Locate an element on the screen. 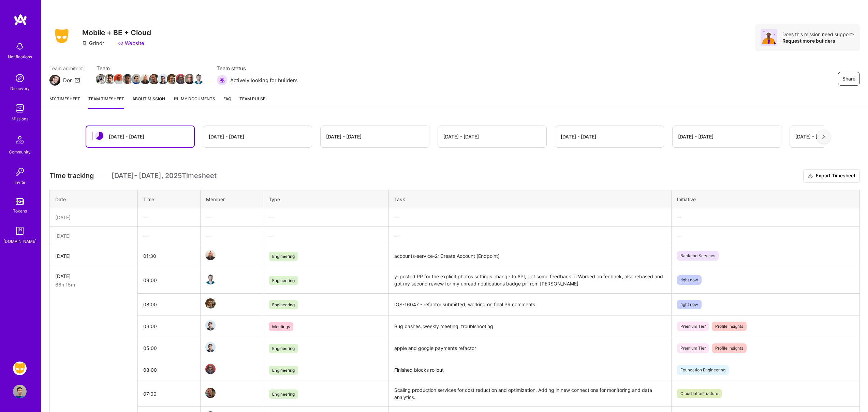 This screenshot has height=412, width=868. td: 07:00 is located at coordinates (169, 393).